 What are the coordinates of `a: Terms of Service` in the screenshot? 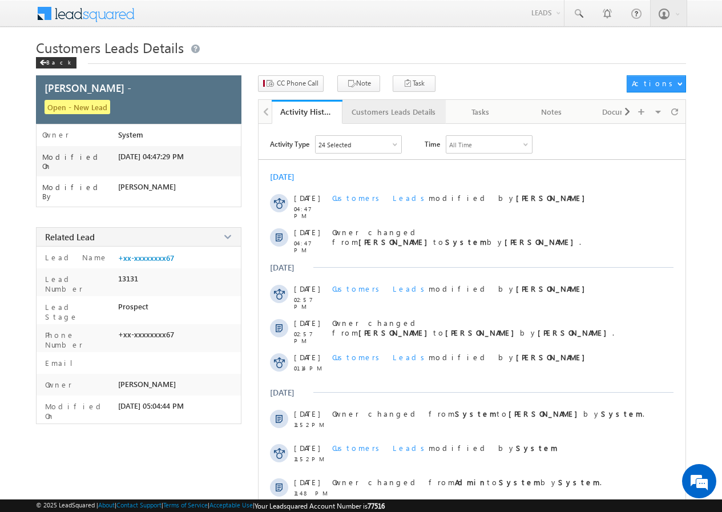 It's located at (185, 504).